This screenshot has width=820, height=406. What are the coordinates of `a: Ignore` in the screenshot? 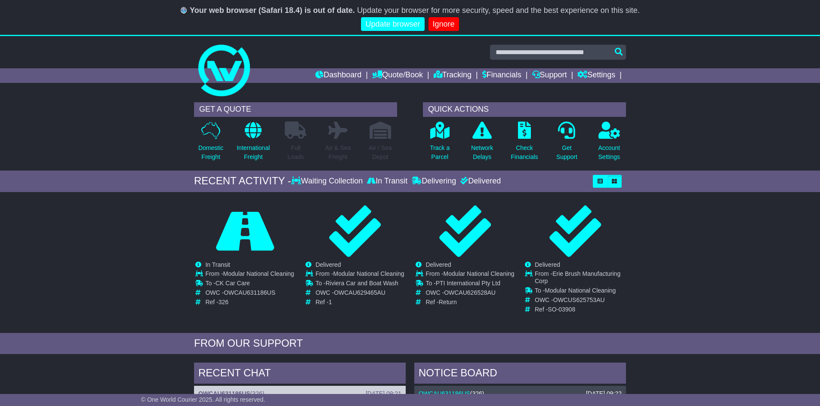 It's located at (443, 24).